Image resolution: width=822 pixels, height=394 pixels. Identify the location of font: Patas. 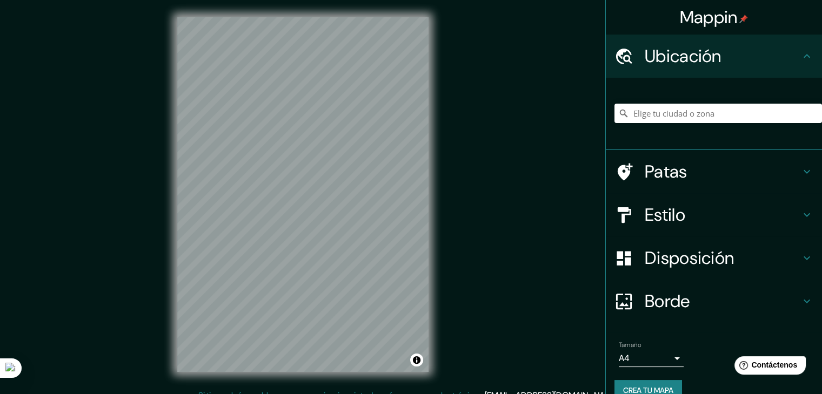
(666, 172).